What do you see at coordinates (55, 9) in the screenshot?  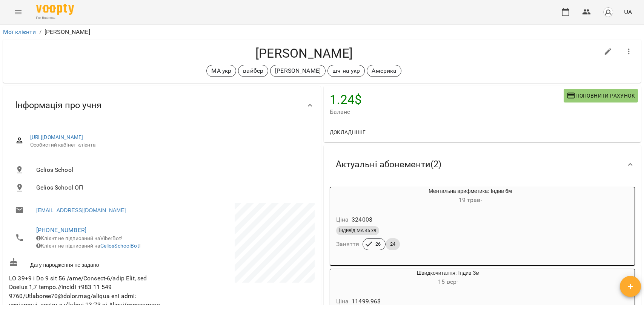 I see `img: Voopty Logo` at bounding box center [55, 9].